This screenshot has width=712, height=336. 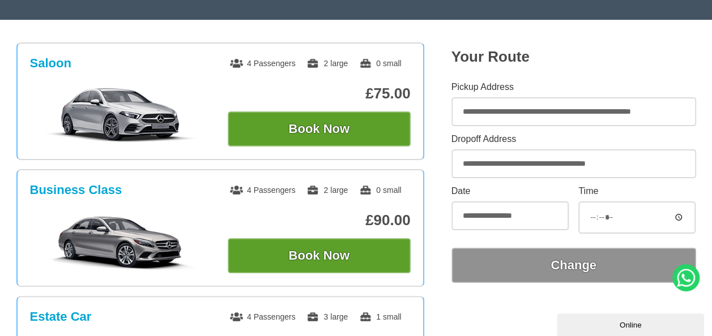 What do you see at coordinates (574, 57) in the screenshot?
I see `h2: Your Route` at bounding box center [574, 57].